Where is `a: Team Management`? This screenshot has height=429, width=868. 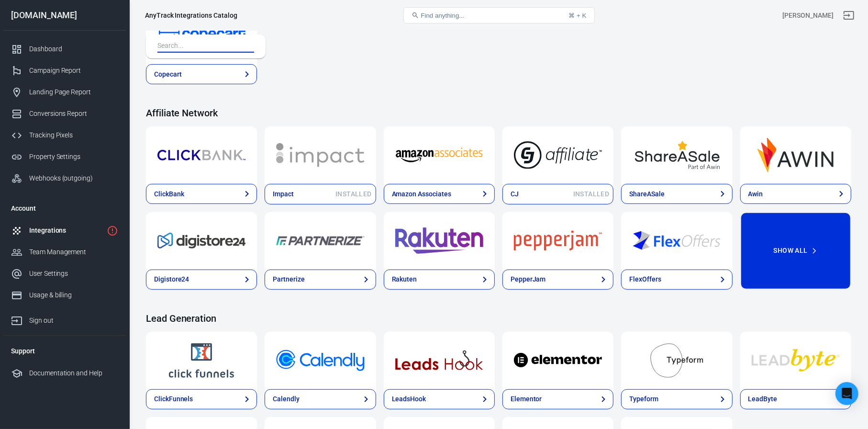 a: Team Management is located at coordinates (65, 252).